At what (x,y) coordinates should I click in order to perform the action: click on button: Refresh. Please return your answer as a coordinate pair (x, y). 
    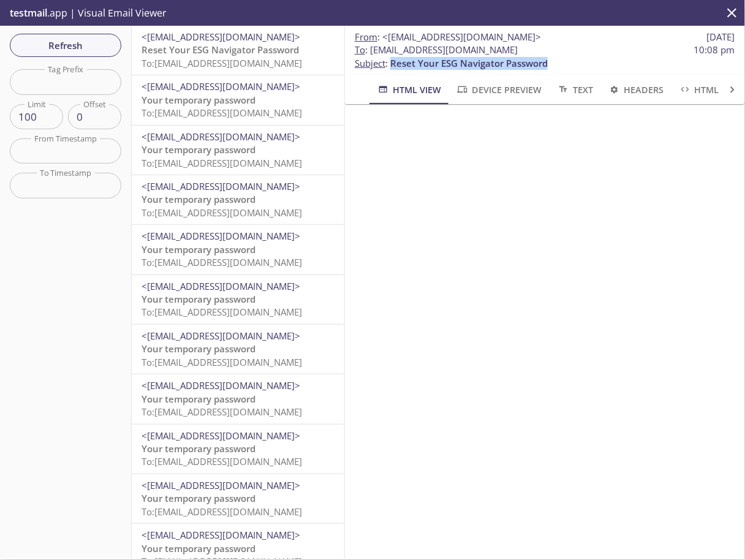
    Looking at the image, I should click on (65, 45).